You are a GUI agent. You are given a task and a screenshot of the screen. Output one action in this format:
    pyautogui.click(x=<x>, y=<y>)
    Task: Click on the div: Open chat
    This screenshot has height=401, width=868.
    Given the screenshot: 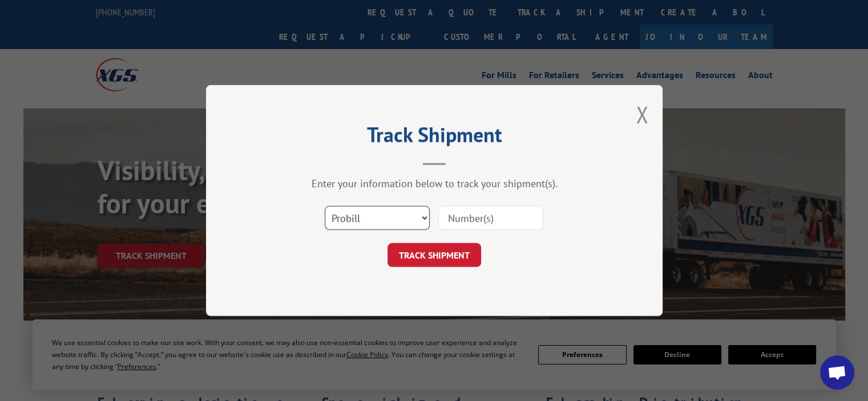 What is the action you would take?
    pyautogui.click(x=837, y=373)
    